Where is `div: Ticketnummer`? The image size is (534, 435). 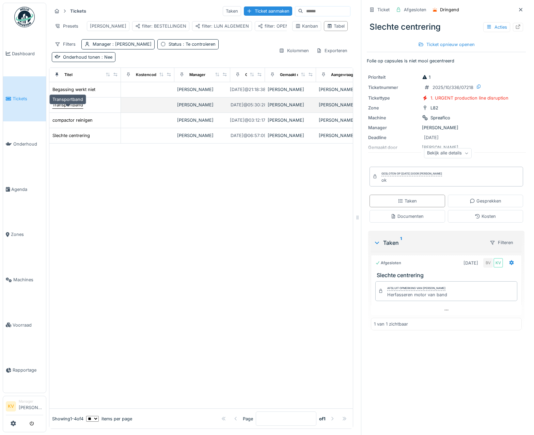 div: Ticketnummer is located at coordinates (394, 87).